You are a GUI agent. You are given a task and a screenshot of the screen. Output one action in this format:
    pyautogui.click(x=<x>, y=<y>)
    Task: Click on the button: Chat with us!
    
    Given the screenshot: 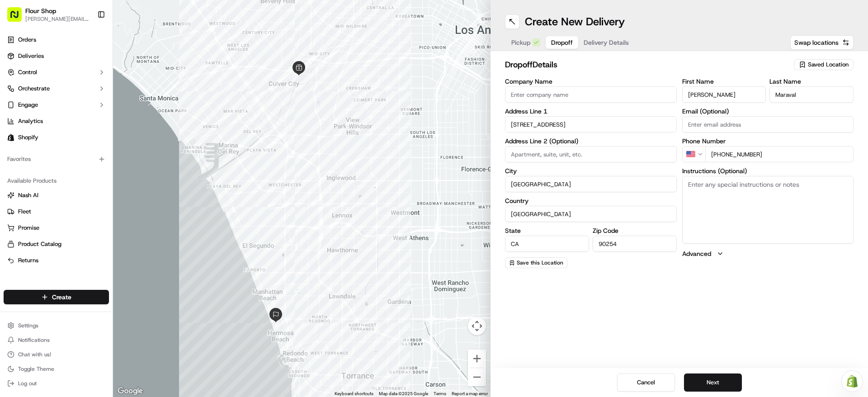 What is the action you would take?
    pyautogui.click(x=56, y=354)
    